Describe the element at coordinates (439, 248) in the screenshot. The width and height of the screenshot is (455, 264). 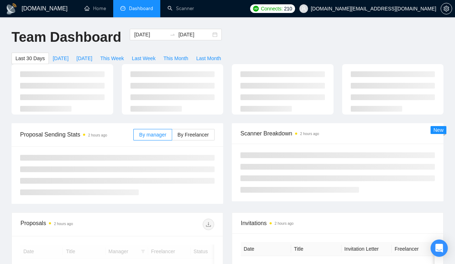
I see `div: Open Intercom Messenger` at that location.